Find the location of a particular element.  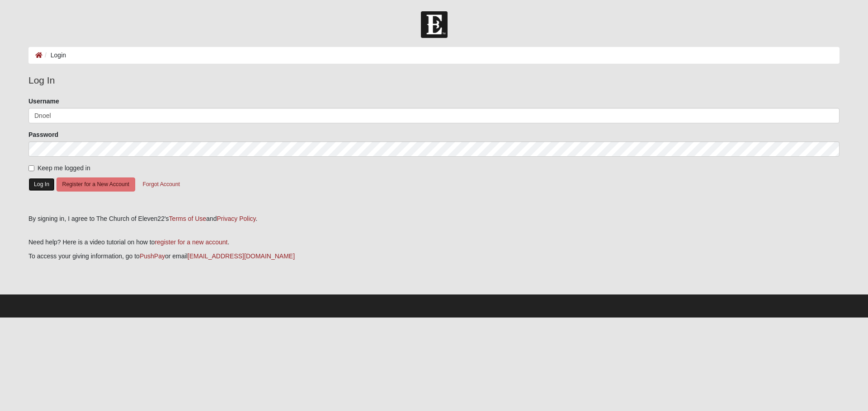

a: Terms of Use is located at coordinates (188, 219).